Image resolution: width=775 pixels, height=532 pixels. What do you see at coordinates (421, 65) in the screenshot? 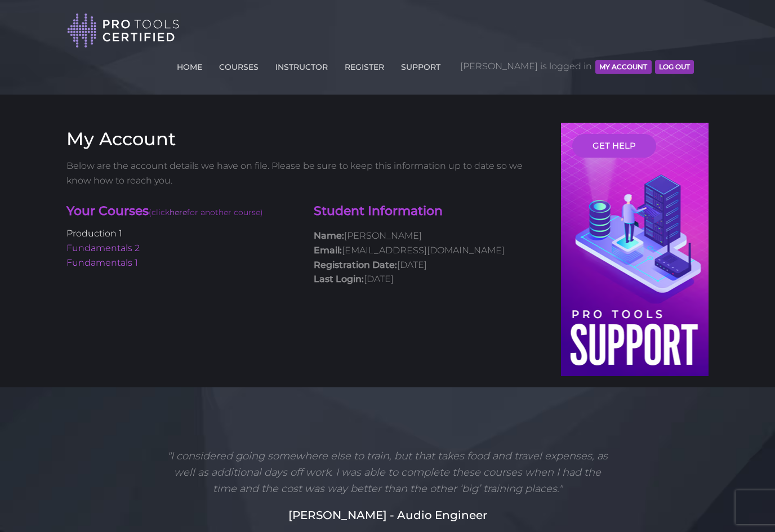
I see `a: SUPPORT` at bounding box center [421, 65].